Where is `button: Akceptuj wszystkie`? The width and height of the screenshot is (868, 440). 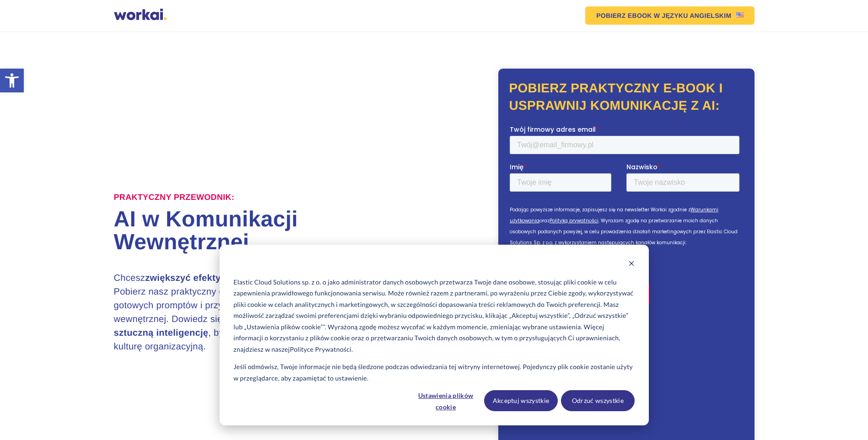 button: Akceptuj wszystkie is located at coordinates (521, 401).